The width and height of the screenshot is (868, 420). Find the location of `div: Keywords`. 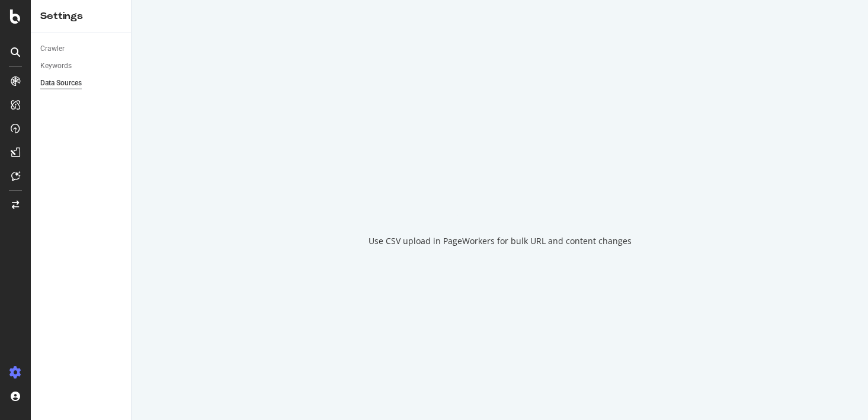

div: Keywords is located at coordinates (56, 66).